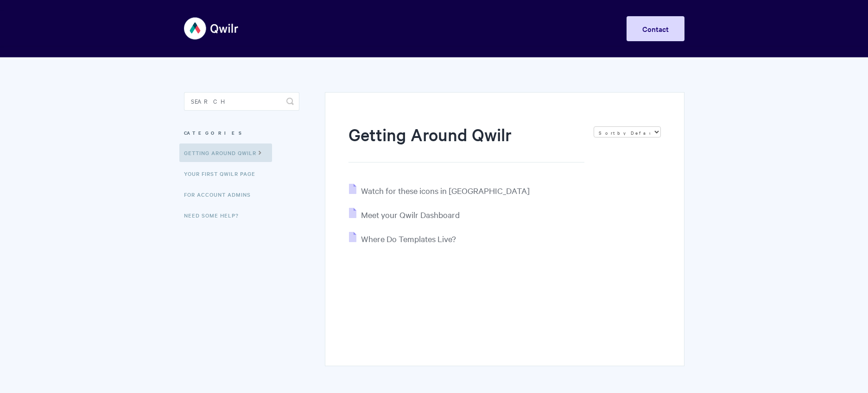 The image size is (868, 393). I want to click on a: Contact, so click(655, 29).